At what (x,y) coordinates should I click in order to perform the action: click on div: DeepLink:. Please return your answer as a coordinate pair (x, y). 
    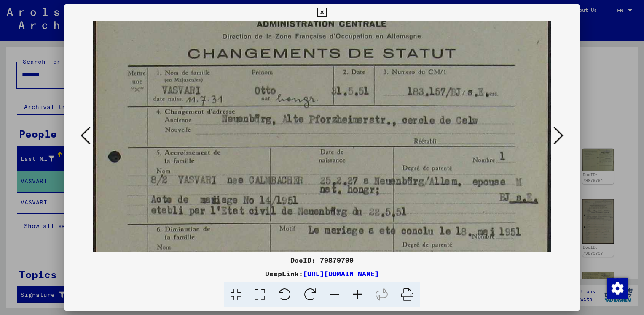
    Looking at the image, I should click on (322, 274).